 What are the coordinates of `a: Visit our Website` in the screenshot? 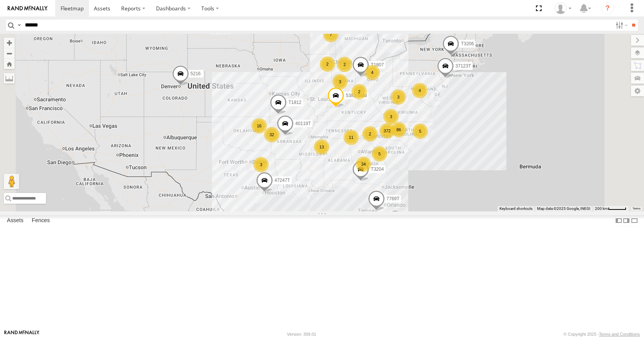 It's located at (22, 334).